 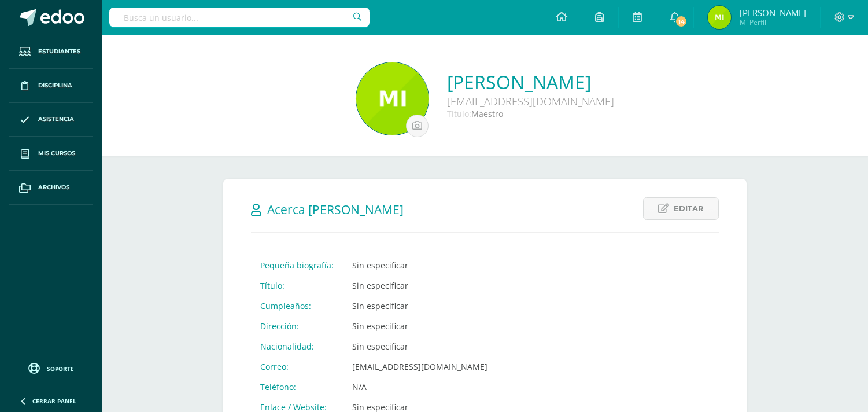 What do you see at coordinates (239, 17) in the screenshot?
I see `input: Busca un usuario...` at bounding box center [239, 17].